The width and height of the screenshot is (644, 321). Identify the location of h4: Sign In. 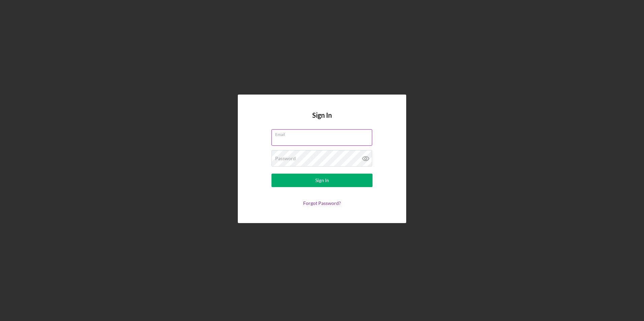
(322, 120).